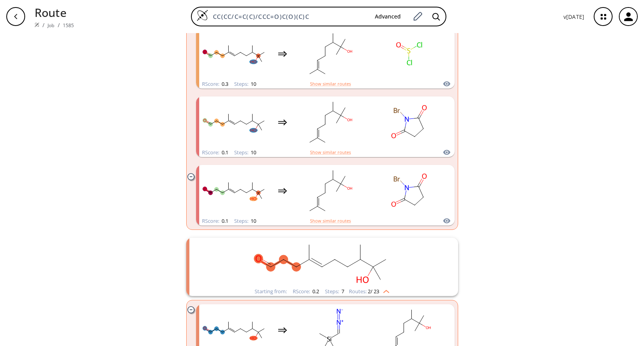 The image size is (644, 346). What do you see at coordinates (289, 16) in the screenshot?
I see `input: Enter SMILES` at bounding box center [289, 16].